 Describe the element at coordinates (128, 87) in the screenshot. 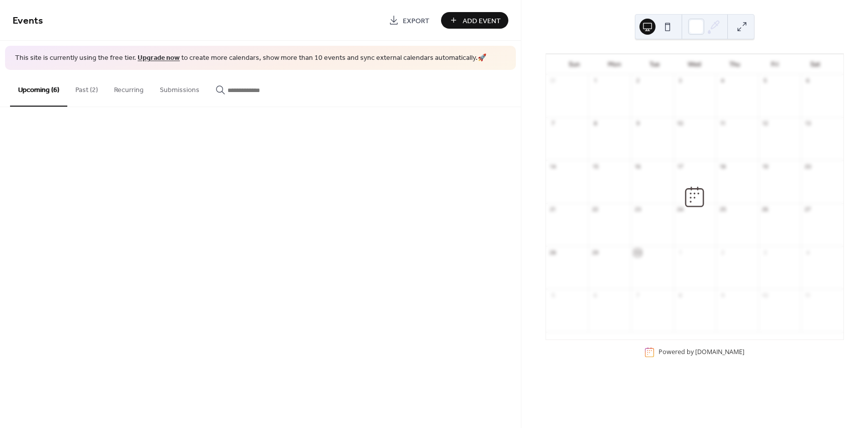

I see `button: Recurring` at that location.